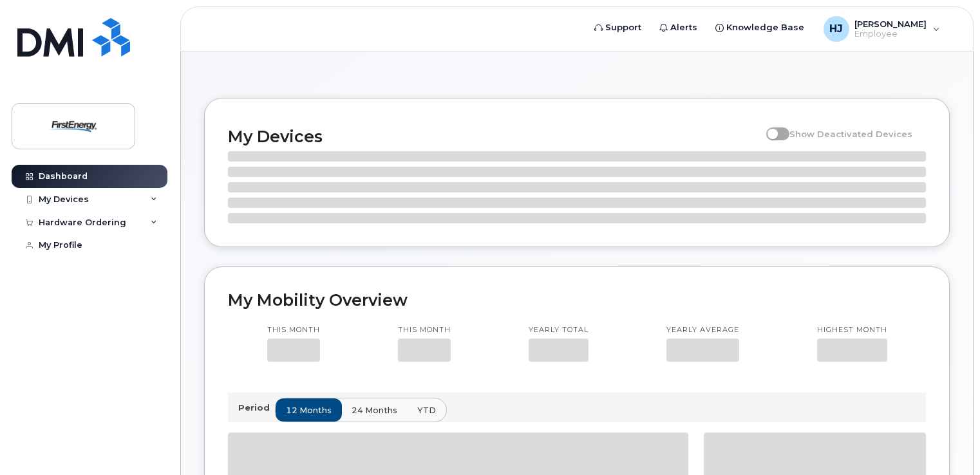 This screenshot has width=980, height=475. What do you see at coordinates (703, 330) in the screenshot?
I see `p: Yearly average` at bounding box center [703, 330].